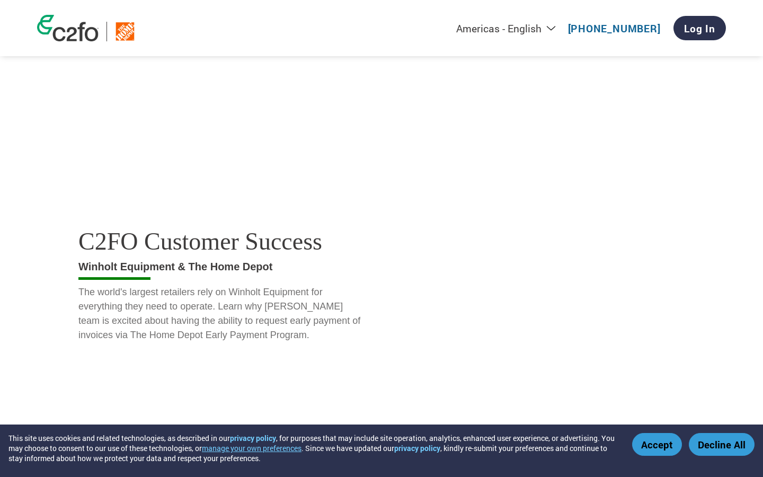  I want to click on button: manage your own preferences, so click(252, 448).